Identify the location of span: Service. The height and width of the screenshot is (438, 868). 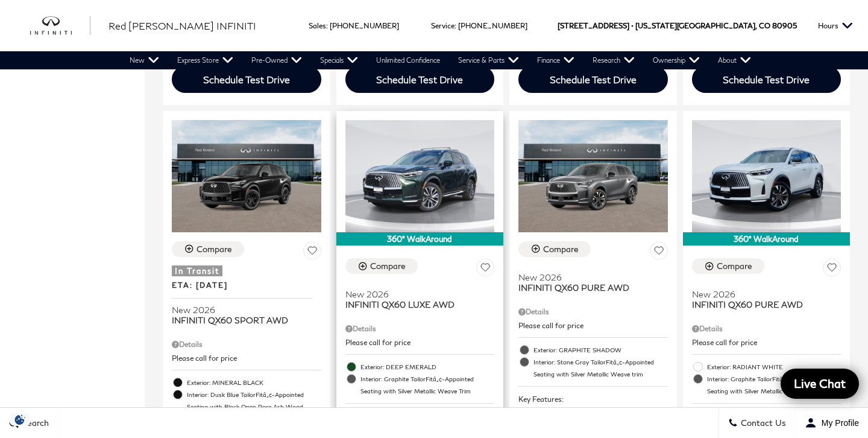
(443, 26).